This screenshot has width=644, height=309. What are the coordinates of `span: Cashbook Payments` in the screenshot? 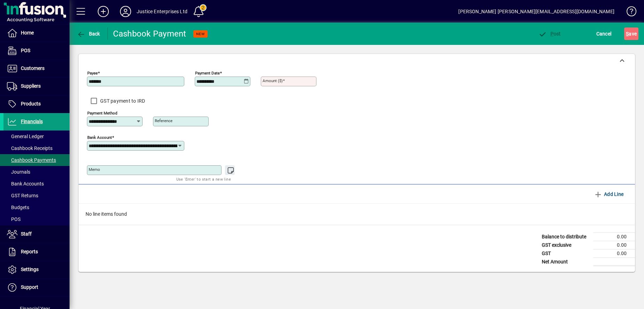 It's located at (31, 160).